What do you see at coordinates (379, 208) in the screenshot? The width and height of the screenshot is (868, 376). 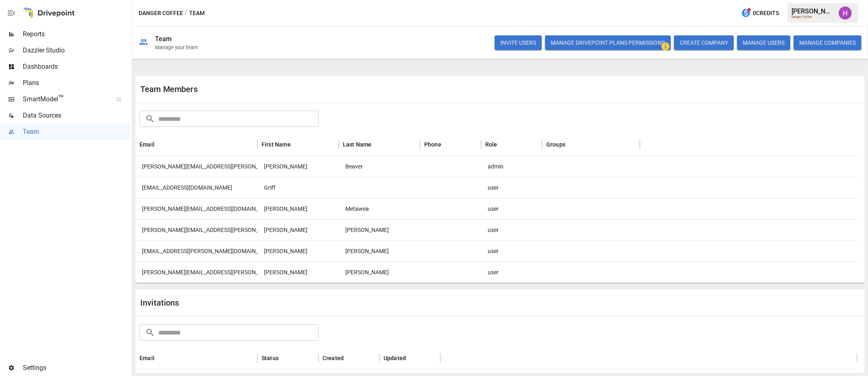 I see `div: Metawea` at bounding box center [379, 208].